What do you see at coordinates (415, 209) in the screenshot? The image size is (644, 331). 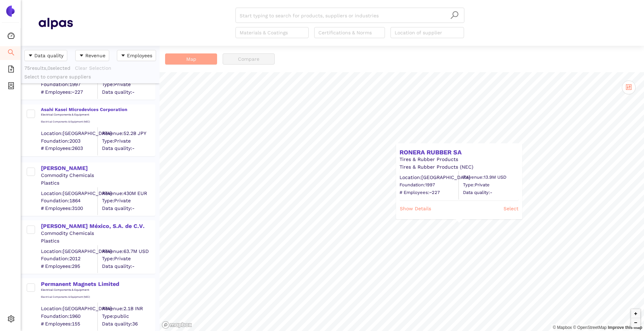 I see `button: Show Details` at bounding box center [415, 209].